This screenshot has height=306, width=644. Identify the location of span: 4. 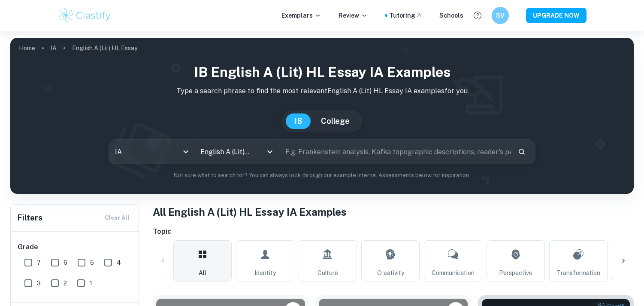
(119, 263).